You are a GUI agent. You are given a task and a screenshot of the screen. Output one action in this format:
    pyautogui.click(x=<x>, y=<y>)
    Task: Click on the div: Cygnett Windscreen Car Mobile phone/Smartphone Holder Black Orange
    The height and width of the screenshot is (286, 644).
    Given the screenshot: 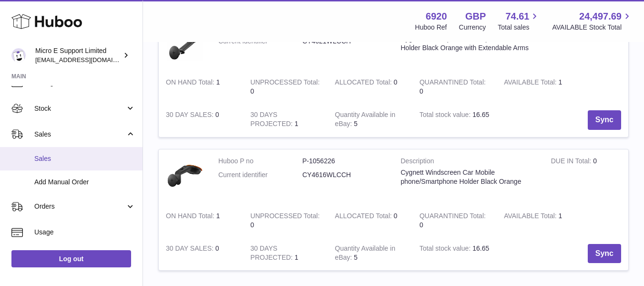 What is the action you would take?
    pyautogui.click(x=468, y=177)
    